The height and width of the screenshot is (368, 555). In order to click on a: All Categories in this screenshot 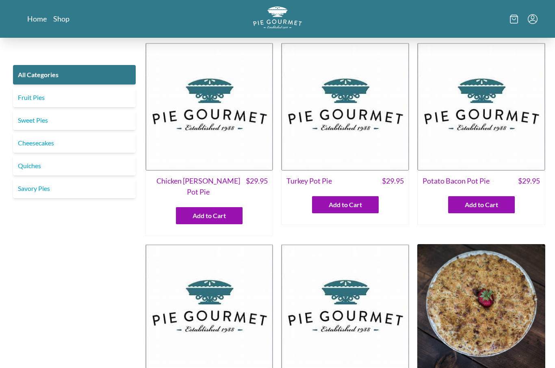, I will do `click(74, 75)`.